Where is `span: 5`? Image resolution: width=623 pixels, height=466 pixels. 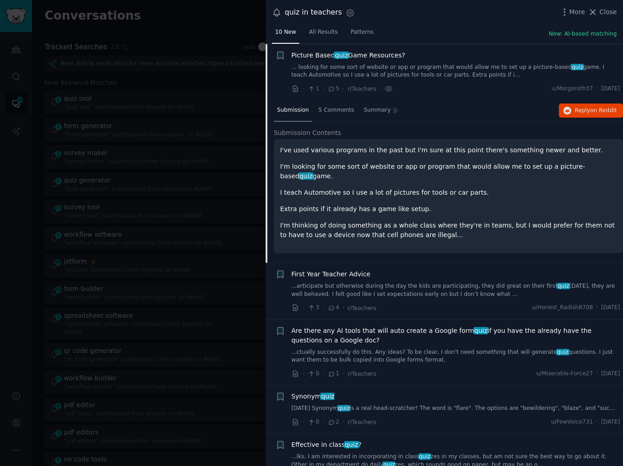
span: 5 is located at coordinates (333, 89).